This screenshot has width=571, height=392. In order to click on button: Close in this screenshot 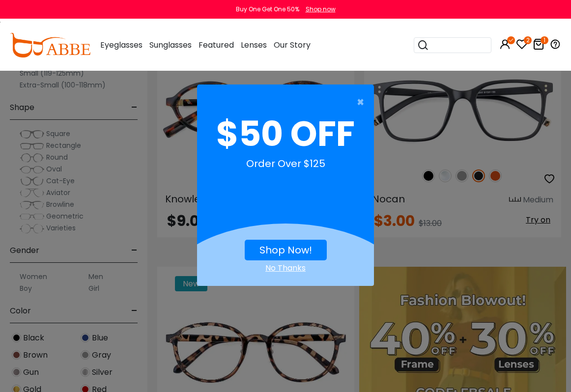, I will do `click(281, 102)`.